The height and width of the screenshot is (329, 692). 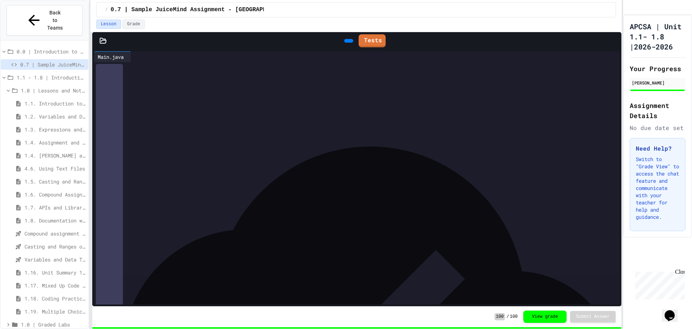 I want to click on span: 1.19. Multiple Choice Exercises for Unit 1a (1.1-1.6), so click(x=55, y=311).